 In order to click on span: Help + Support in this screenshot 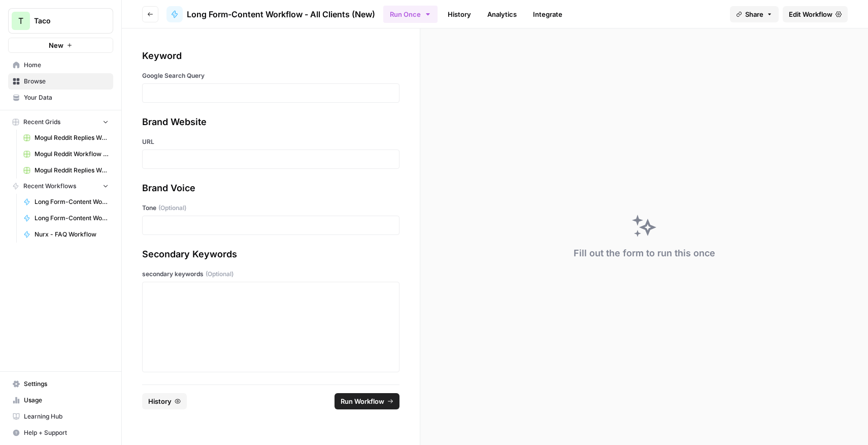, I will do `click(66, 433)`.